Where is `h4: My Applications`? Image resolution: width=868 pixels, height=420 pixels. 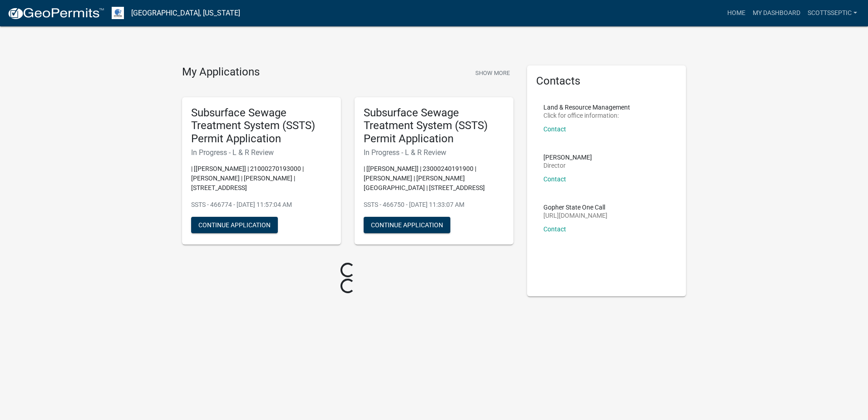 h4: My Applications is located at coordinates (220, 73).